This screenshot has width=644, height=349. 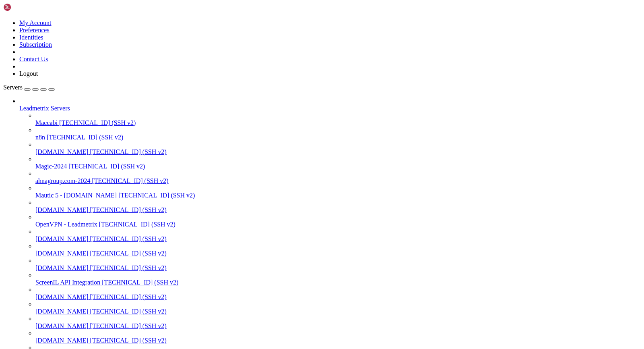 I want to click on a: Contact Us, so click(x=34, y=59).